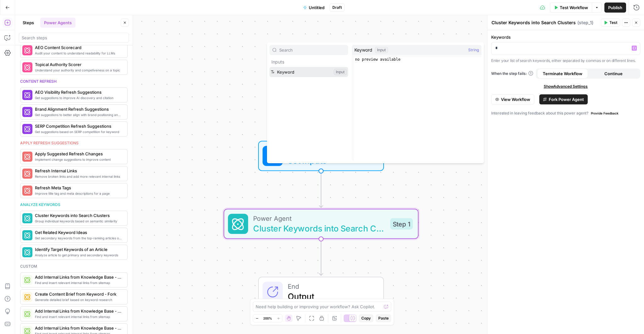 Image resolution: width=644 pixels, height=334 pixels. I want to click on span: Test Workflow, so click(574, 8).